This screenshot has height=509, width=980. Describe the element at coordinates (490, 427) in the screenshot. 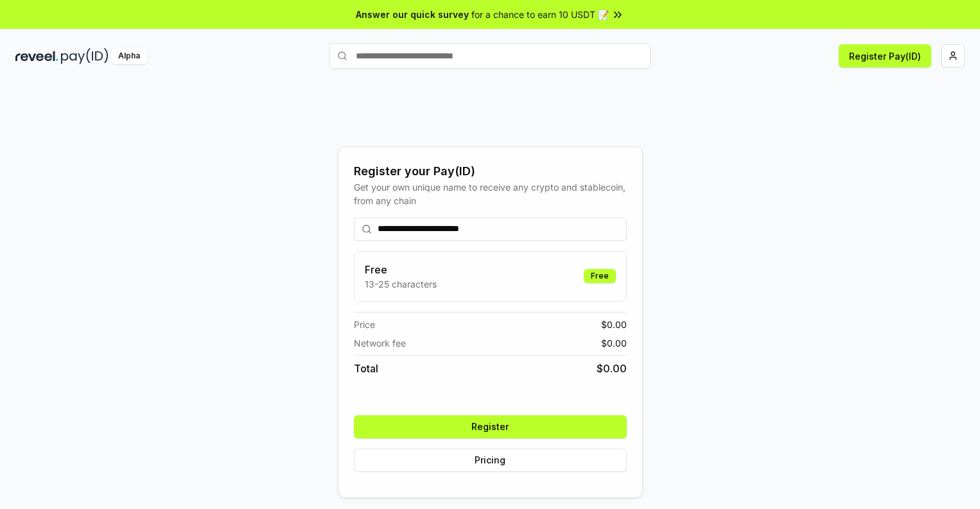

I see `button: Register` at that location.